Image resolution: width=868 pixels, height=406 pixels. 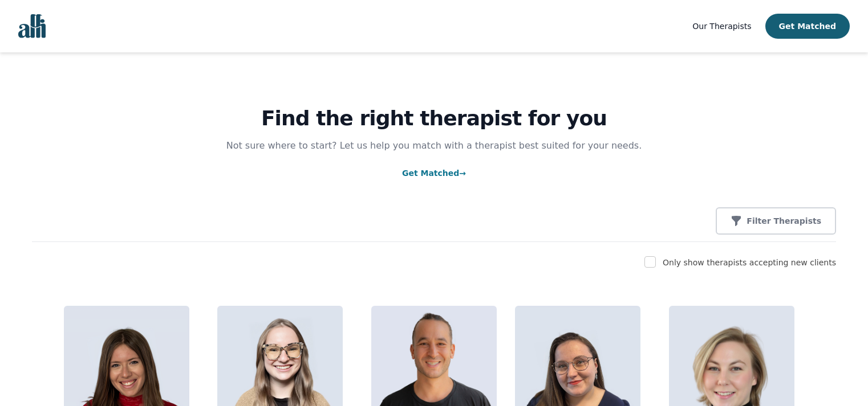 What do you see at coordinates (722, 26) in the screenshot?
I see `a: Our Therapists` at bounding box center [722, 26].